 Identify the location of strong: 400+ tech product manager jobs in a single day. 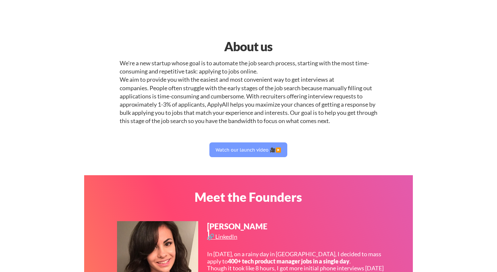
(288, 261).